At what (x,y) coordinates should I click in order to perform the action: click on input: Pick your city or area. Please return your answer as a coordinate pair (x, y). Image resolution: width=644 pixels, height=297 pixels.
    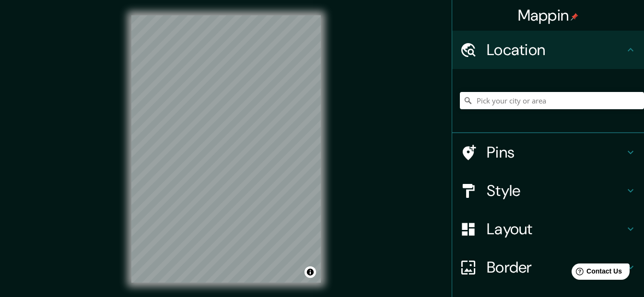
    Looking at the image, I should click on (552, 101).